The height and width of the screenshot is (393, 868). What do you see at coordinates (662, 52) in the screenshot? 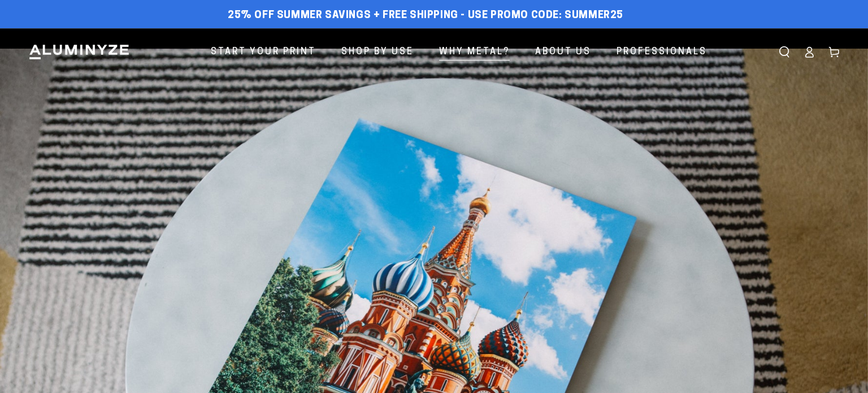
I see `a: Professionals` at bounding box center [662, 52].